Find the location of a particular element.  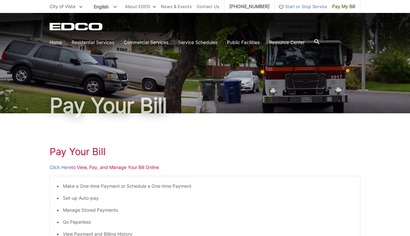

a: Residential Services is located at coordinates (93, 42).